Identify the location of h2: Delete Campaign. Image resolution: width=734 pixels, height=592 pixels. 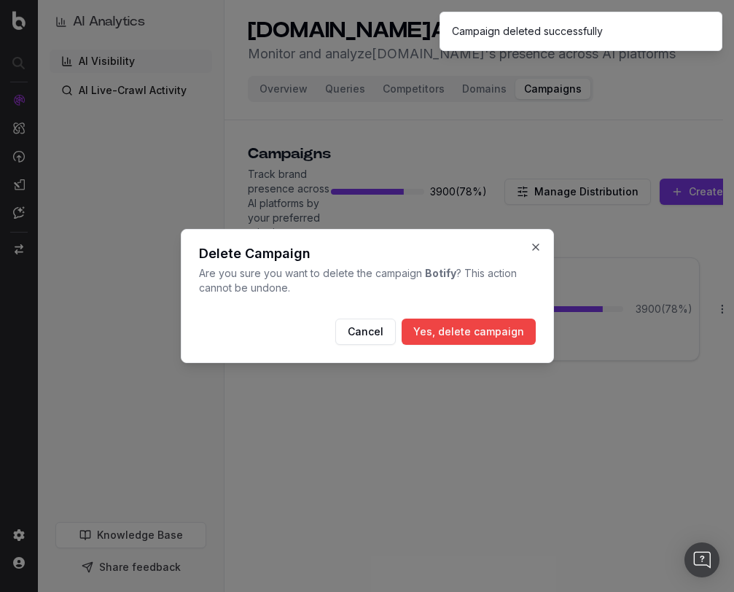
(367, 254).